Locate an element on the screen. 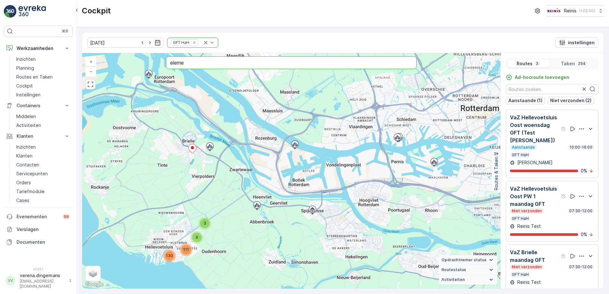 This screenshot has height=294, width=609. a: Klanten is located at coordinates (43, 156).